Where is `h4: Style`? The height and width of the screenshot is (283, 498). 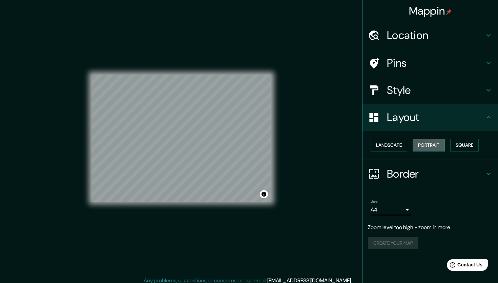 h4: Style is located at coordinates (436, 90).